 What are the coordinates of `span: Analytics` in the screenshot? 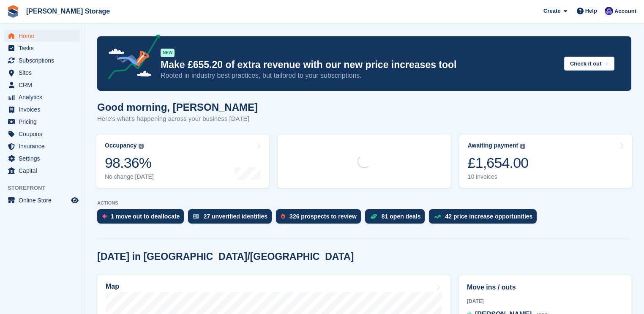 It's located at (44, 97).